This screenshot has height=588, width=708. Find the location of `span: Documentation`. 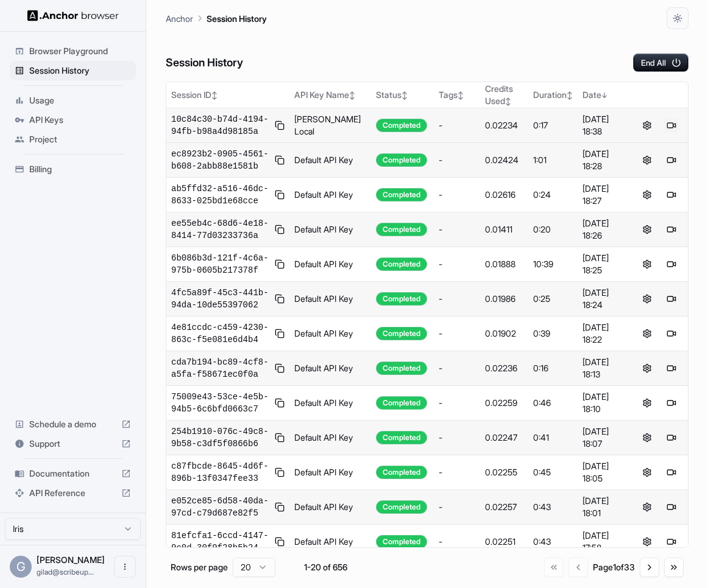

span: Documentation is located at coordinates (73, 474).